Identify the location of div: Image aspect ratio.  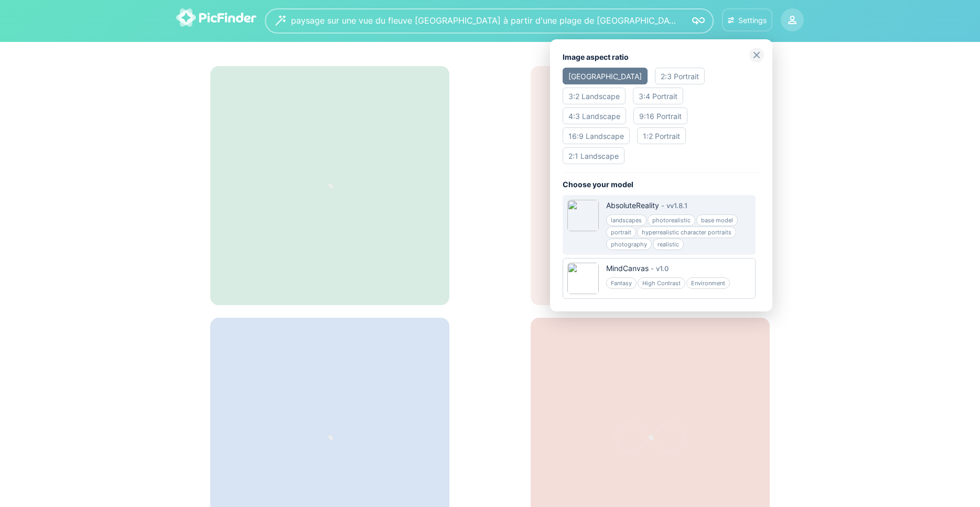
(661, 57).